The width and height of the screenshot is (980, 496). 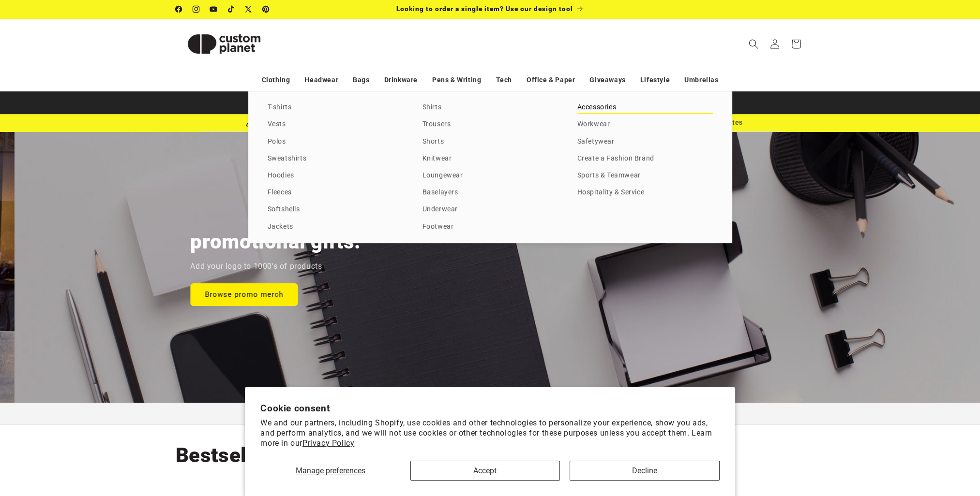 What do you see at coordinates (490, 107) in the screenshot?
I see `a: Shirts` at bounding box center [490, 107].